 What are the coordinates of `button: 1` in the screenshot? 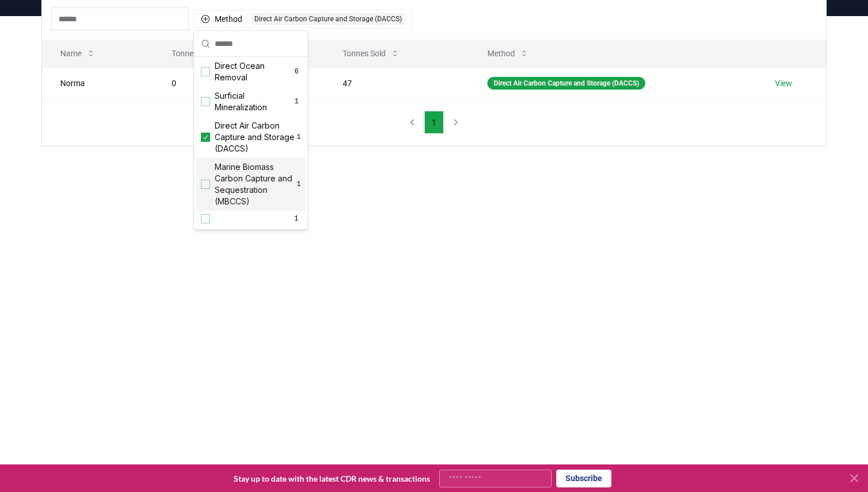 It's located at (434, 122).